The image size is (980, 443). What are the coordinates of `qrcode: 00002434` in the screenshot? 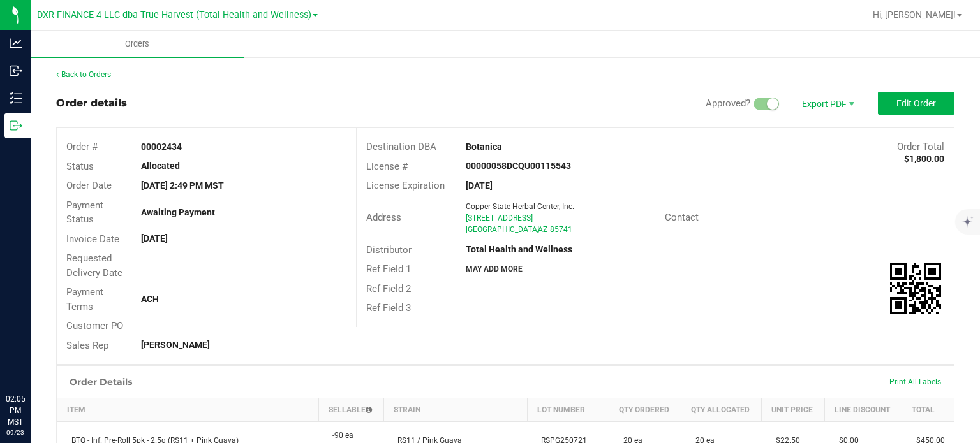 It's located at (915, 289).